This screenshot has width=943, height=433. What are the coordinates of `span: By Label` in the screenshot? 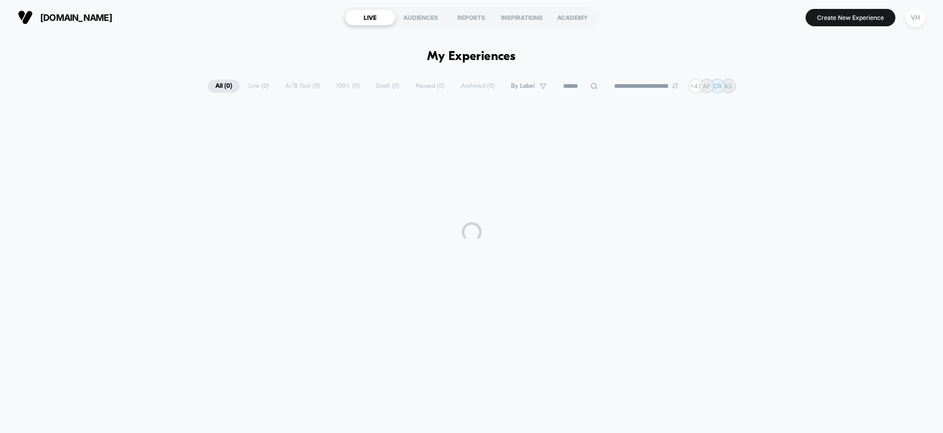 It's located at (523, 86).